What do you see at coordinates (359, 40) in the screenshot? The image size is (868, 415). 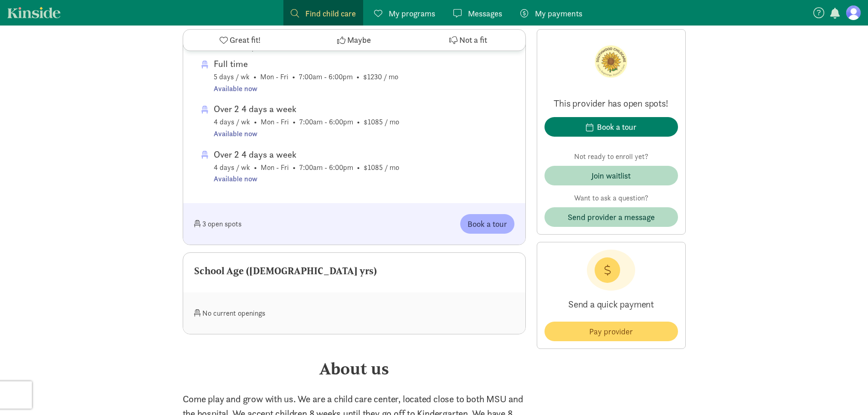 I see `span: Maybe` at bounding box center [359, 40].